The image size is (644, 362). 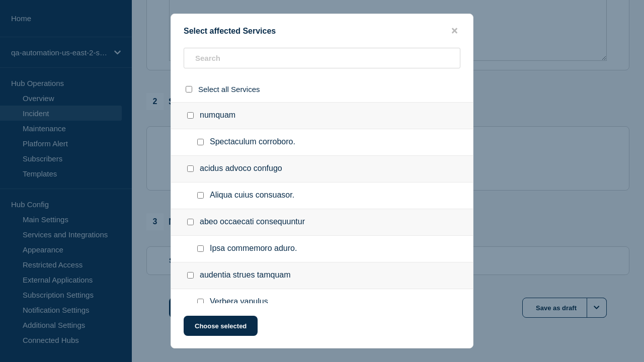 What do you see at coordinates (322, 222) in the screenshot?
I see `div: abeo occaecati consequuntur` at bounding box center [322, 222].